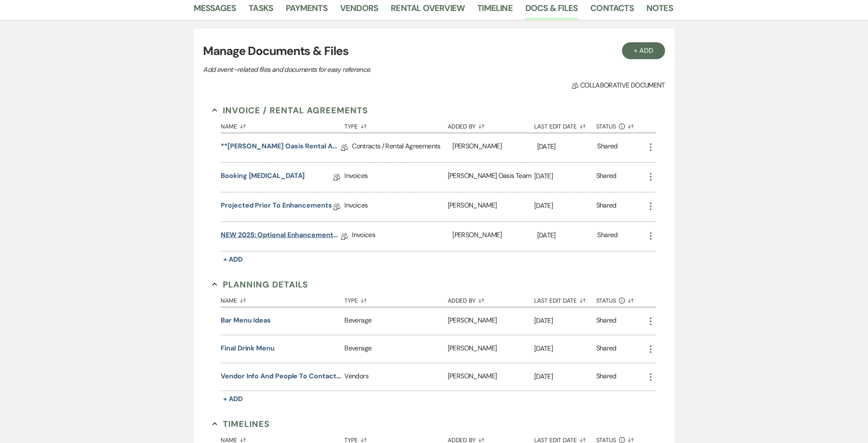 This screenshot has width=868, height=443. What do you see at coordinates (260, 284) in the screenshot?
I see `button: Planning Details` at bounding box center [260, 284].